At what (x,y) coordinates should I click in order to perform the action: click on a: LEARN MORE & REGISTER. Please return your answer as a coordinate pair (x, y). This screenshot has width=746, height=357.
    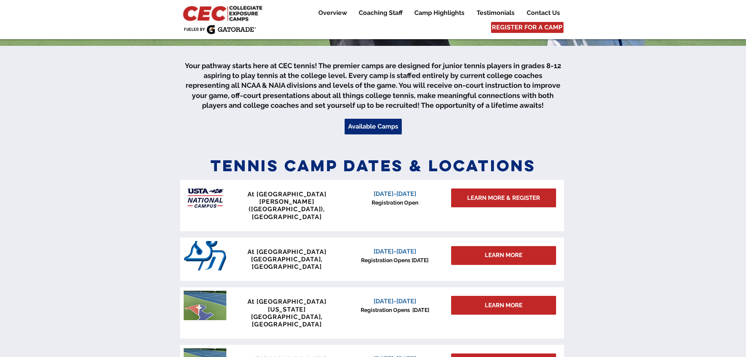
    Looking at the image, I should click on (503, 198).